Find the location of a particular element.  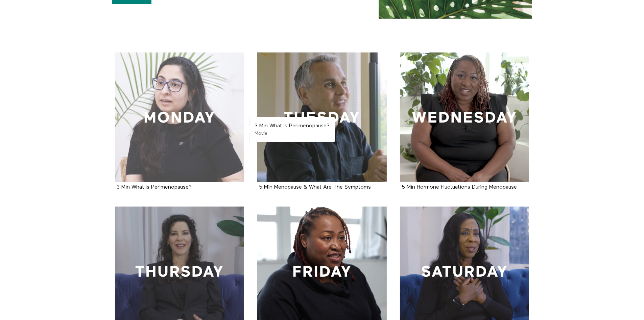

strong: 5 Min Menopause & What Are The Symptoms is located at coordinates (315, 187).